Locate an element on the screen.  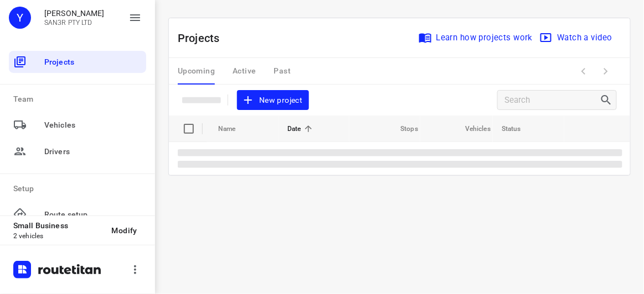
span: Stops is located at coordinates (402, 129).